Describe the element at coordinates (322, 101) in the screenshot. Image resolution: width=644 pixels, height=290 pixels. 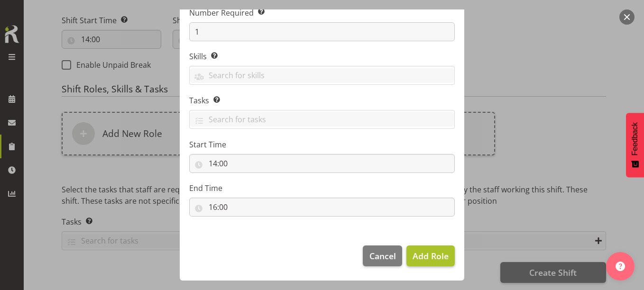
I see `label: Tasks` at that location.